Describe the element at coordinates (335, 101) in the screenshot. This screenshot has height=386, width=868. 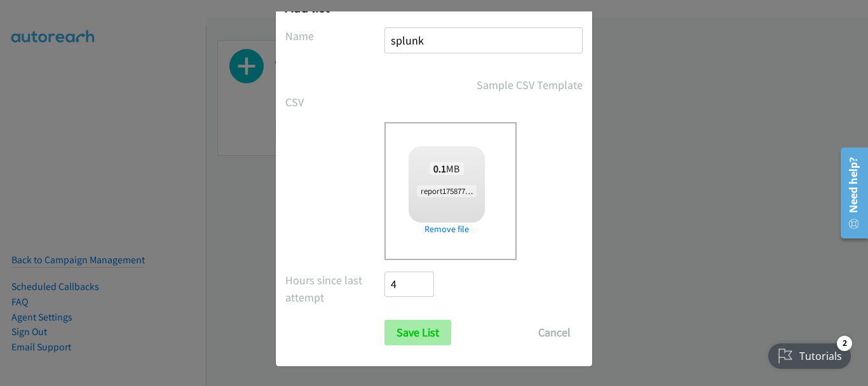
I see `label: CSV` at that location.